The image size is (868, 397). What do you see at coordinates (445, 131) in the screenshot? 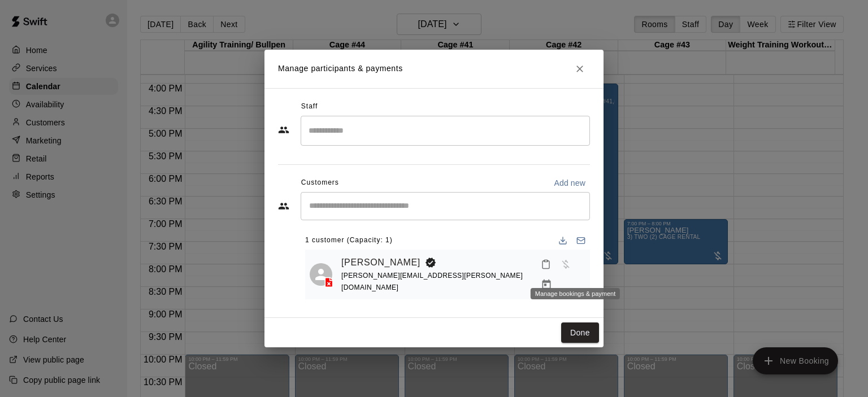
I see `div: Search staff` at bounding box center [445, 131].